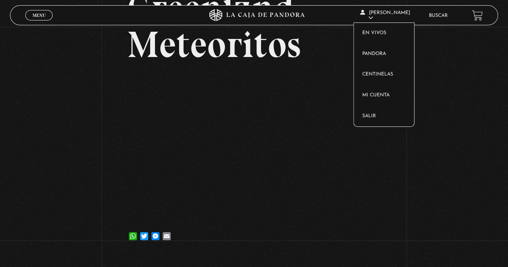 This screenshot has width=508, height=267. I want to click on a: Email, so click(167, 232).